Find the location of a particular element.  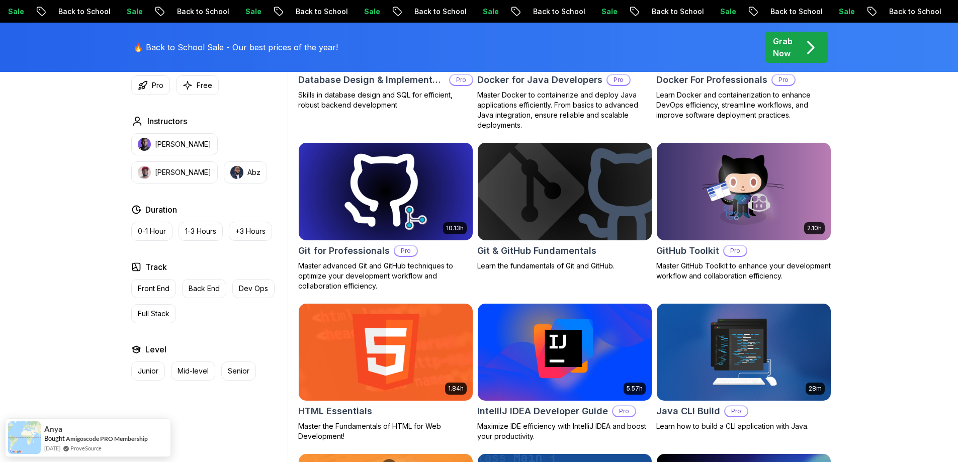

p: Junior is located at coordinates (148, 371).